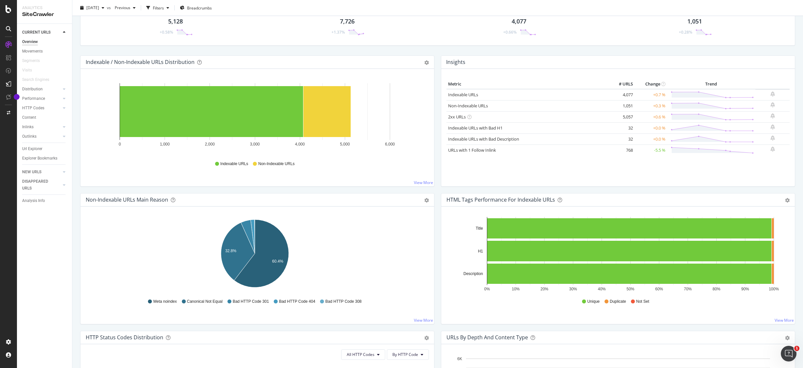  What do you see at coordinates (45, 149) in the screenshot?
I see `a: Url Explorer` at bounding box center [45, 149].